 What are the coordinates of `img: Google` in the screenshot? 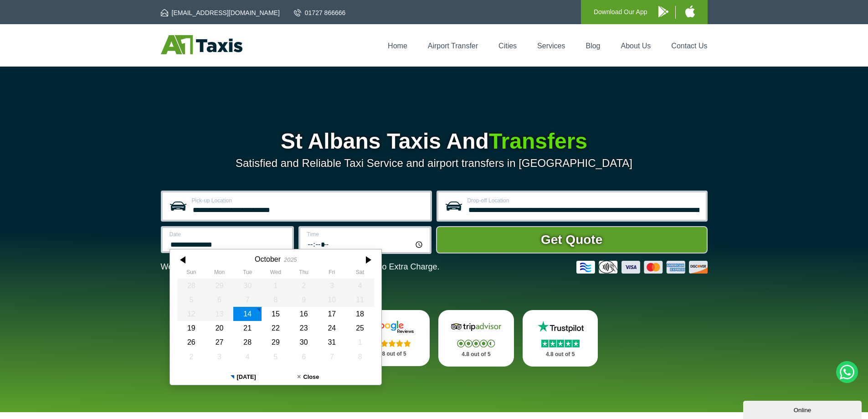 It's located at (392, 327).